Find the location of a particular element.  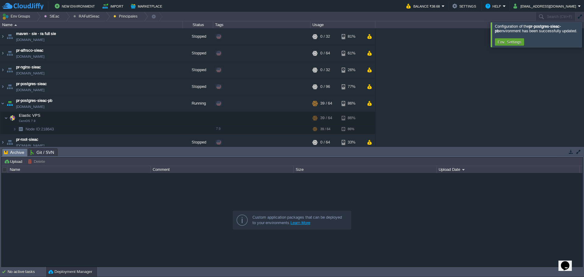

button: Import is located at coordinates (114, 6).